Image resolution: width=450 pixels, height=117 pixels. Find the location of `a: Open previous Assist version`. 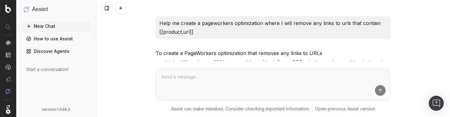

a: Open previous Assist version is located at coordinates (345, 109).